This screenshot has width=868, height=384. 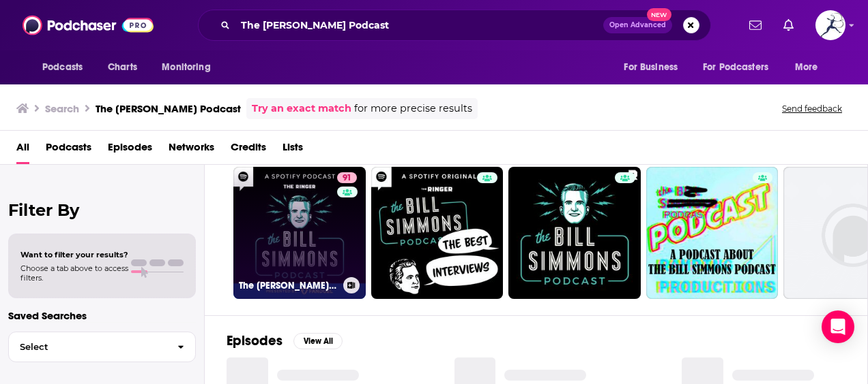 What do you see at coordinates (830, 25) in the screenshot?
I see `img: User Profile` at bounding box center [830, 25].